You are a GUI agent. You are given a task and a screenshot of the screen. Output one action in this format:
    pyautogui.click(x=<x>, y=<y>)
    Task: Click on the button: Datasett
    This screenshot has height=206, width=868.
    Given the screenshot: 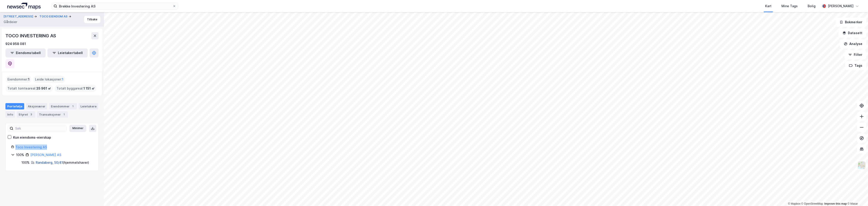 What is the action you would take?
    pyautogui.click(x=852, y=33)
    